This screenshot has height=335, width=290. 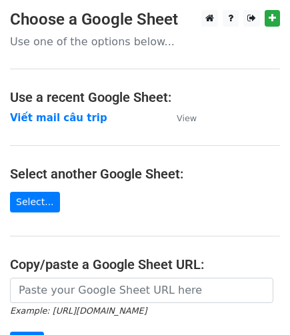 What do you see at coordinates (144, 174) in the screenshot?
I see `h4: Select another Google Sheet:` at bounding box center [144, 174].